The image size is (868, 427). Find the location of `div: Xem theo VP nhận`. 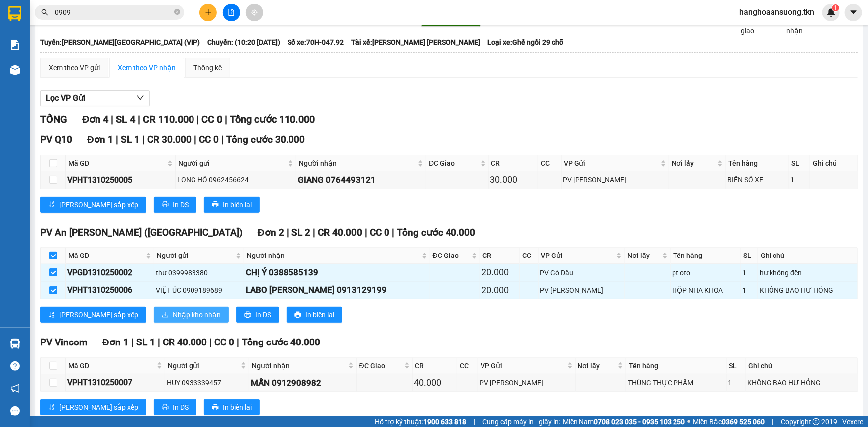

div: Xem theo VP nhận is located at coordinates (147, 67).